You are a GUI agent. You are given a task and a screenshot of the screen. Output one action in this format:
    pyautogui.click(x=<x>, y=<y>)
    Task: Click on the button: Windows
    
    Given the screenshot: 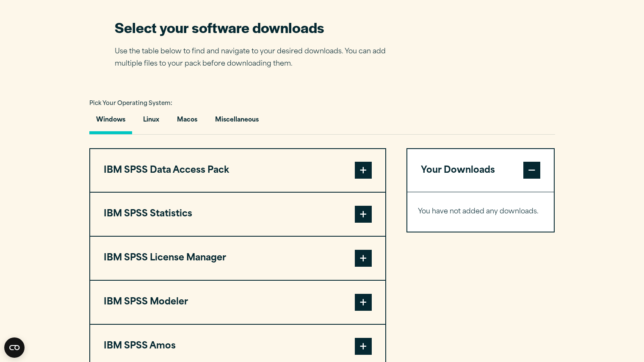 What is the action you would take?
    pyautogui.click(x=111, y=122)
    